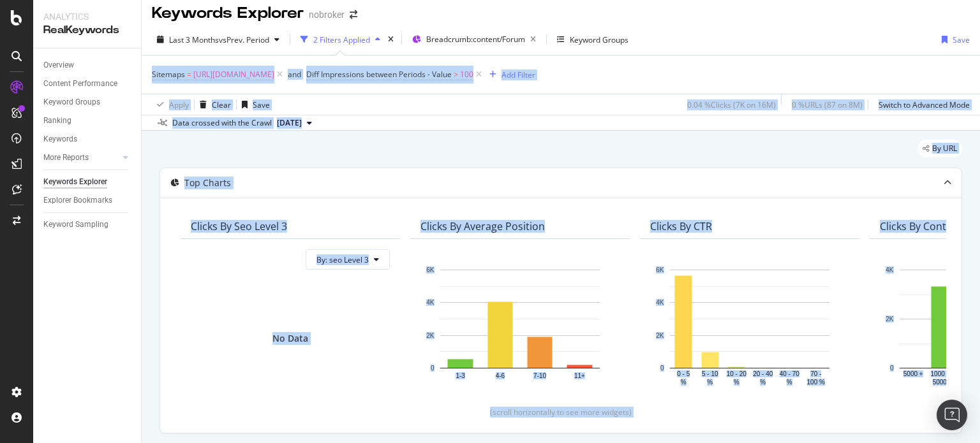  What do you see at coordinates (482, 226) in the screenshot?
I see `div: Clicks By Average Position` at bounding box center [482, 226].